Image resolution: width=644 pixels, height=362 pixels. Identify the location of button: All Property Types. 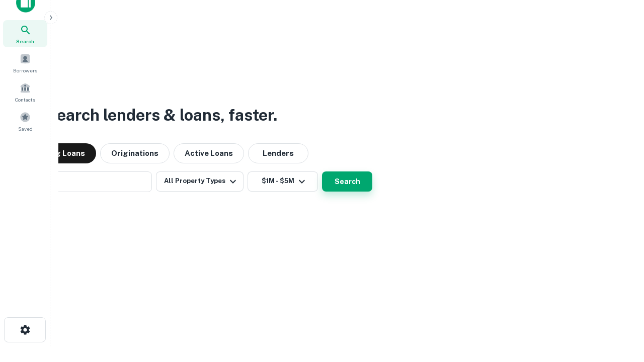
(200, 181).